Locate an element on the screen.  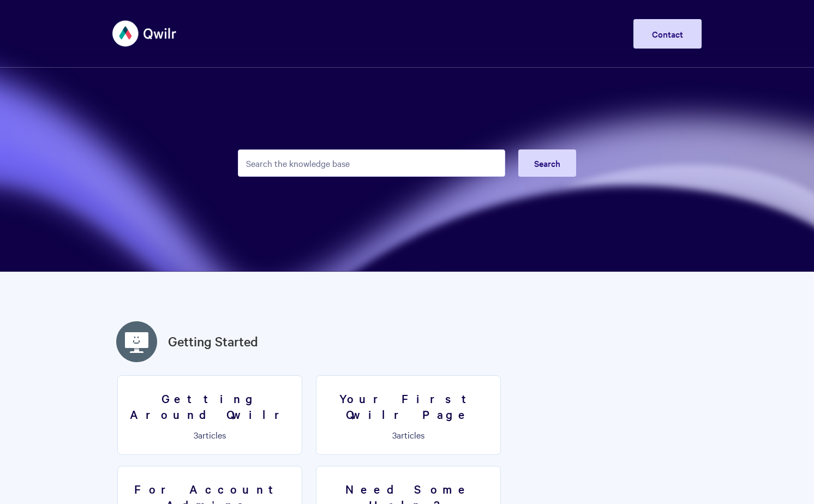
a: Your First Qwilr Page 3articles is located at coordinates (408, 415).